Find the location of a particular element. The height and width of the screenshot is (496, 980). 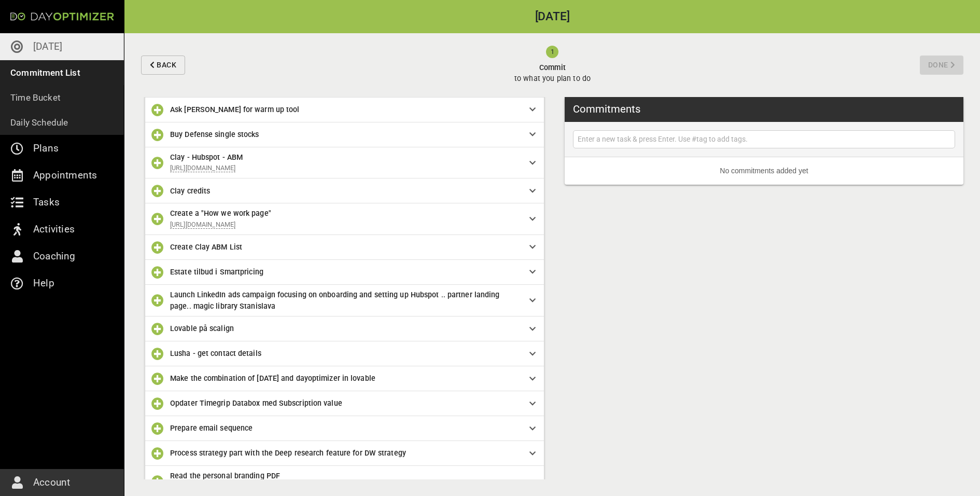

span: Lusha - get contact details is located at coordinates (216, 353).